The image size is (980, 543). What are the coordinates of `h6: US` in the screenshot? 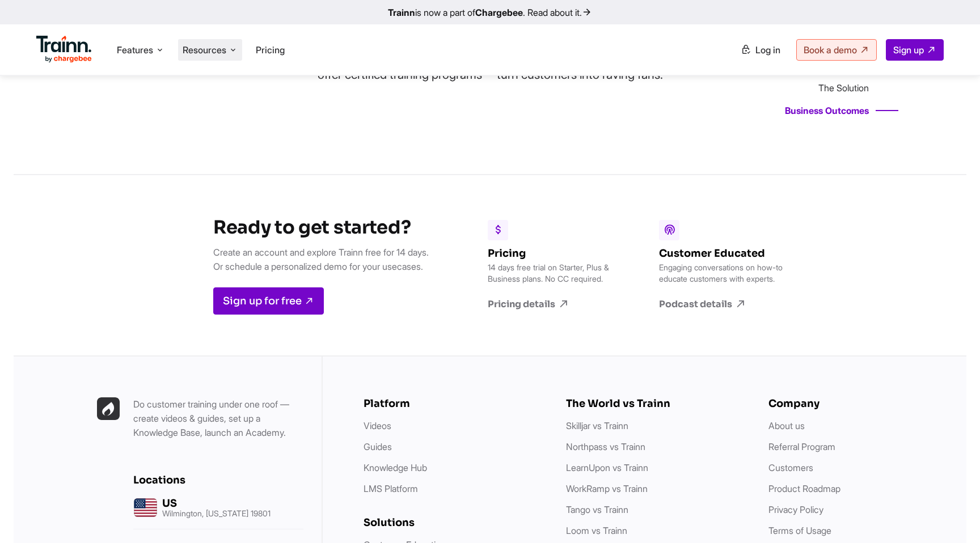 It's located at (216, 503).